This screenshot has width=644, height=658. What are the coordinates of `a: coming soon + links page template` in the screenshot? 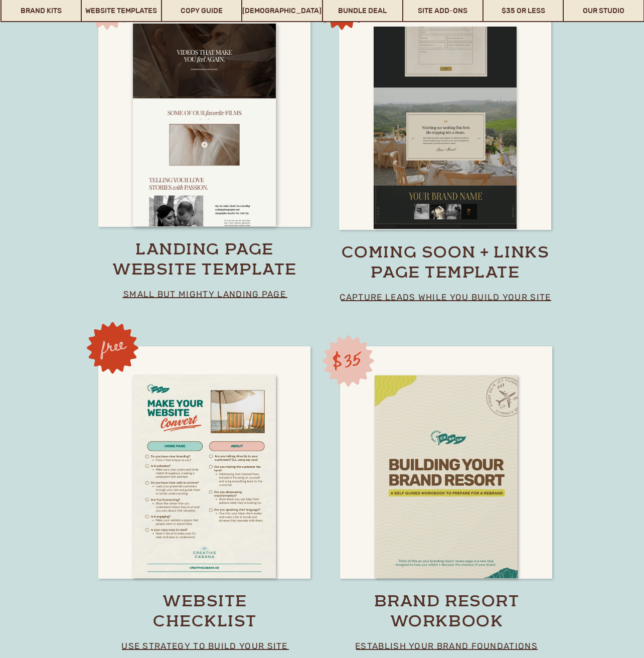 It's located at (446, 264).